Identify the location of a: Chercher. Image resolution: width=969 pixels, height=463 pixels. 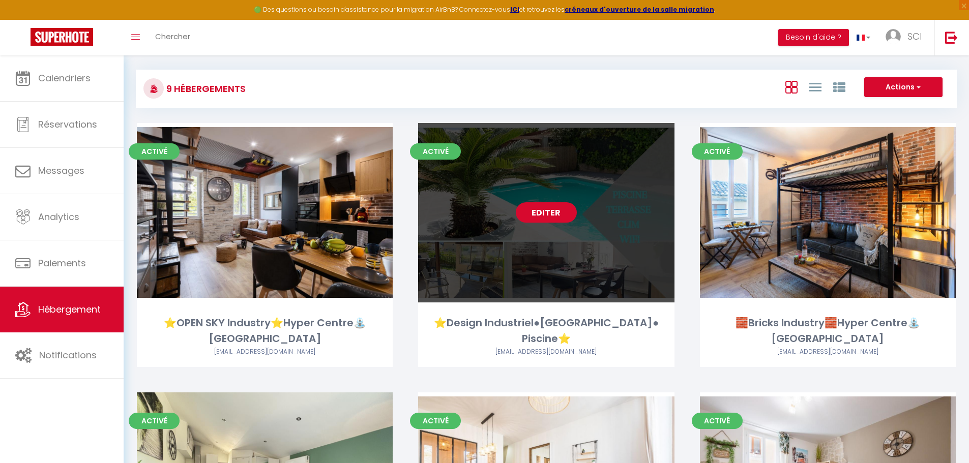
(172, 38).